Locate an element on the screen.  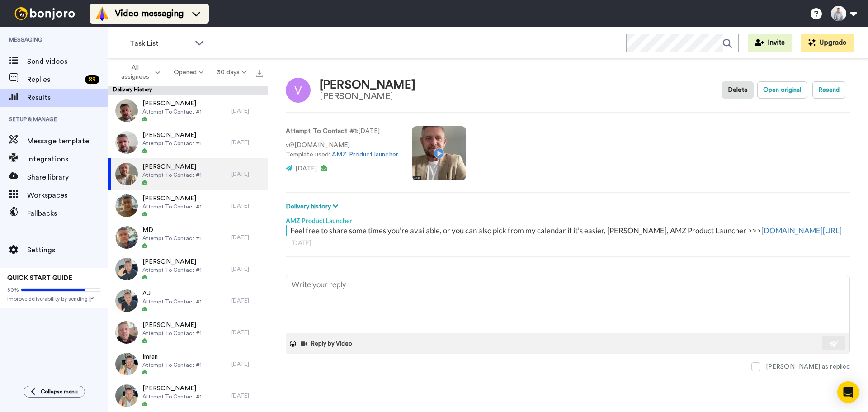
button: Reply by Video is located at coordinates (328, 343).